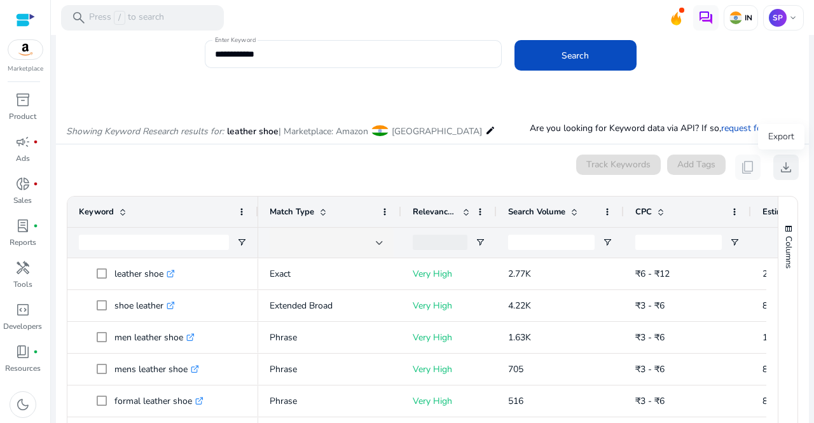  What do you see at coordinates (575, 55) in the screenshot?
I see `button: Search` at bounding box center [575, 55].